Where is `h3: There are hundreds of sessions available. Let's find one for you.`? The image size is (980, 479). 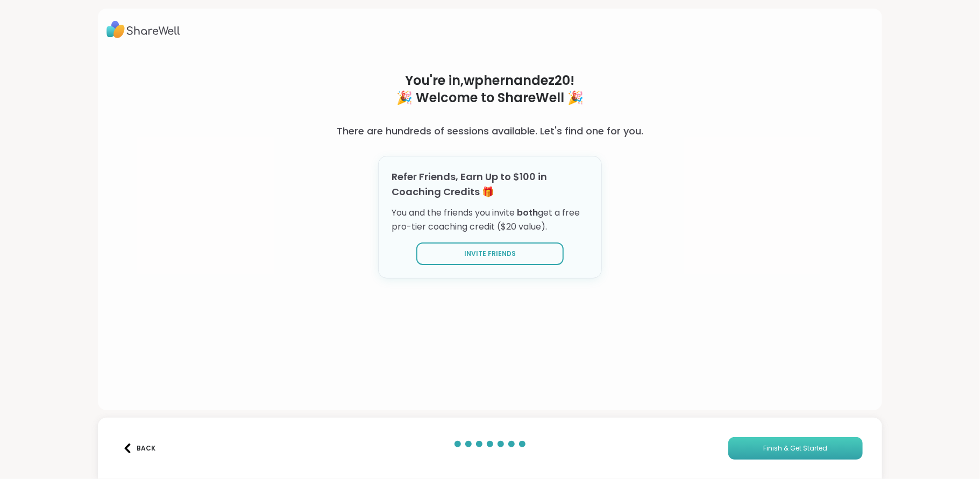
h3: There are hundreds of sessions available. Let's find one for you. is located at coordinates (490, 131).